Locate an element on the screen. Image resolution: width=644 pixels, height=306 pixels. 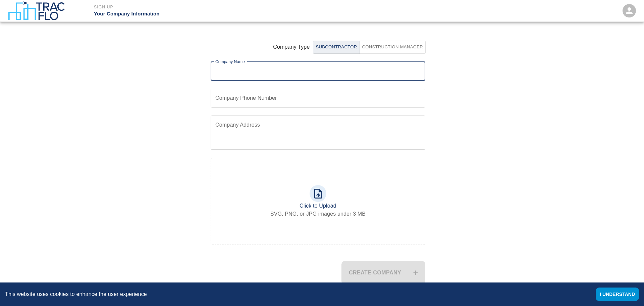
img: TracFlo Logo is located at coordinates (36, 11).